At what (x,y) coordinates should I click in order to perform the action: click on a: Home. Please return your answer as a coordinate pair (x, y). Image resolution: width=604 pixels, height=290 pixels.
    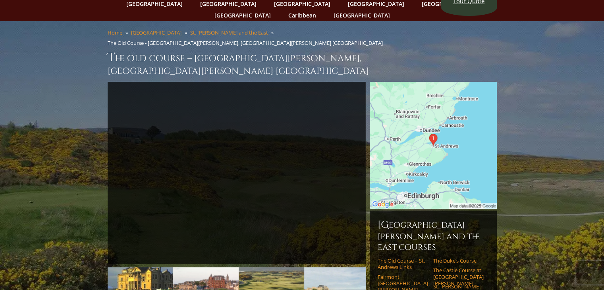
    Looking at the image, I should click on (115, 33).